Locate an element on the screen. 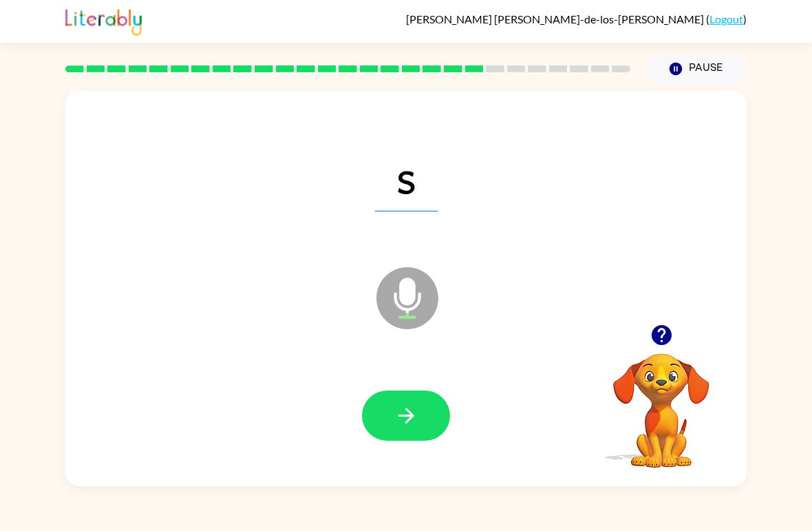 The width and height of the screenshot is (812, 531). span: s is located at coordinates (406, 175).